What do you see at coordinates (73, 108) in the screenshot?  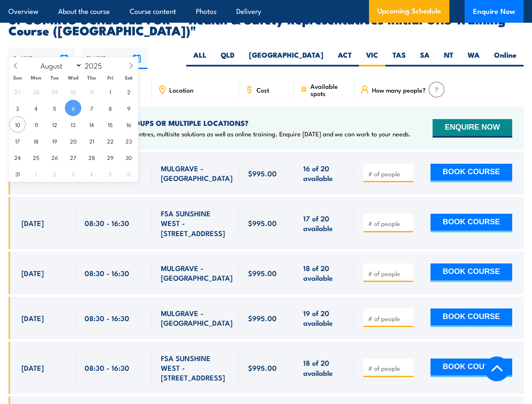 I see `span: August 6, 2025` at bounding box center [73, 108].